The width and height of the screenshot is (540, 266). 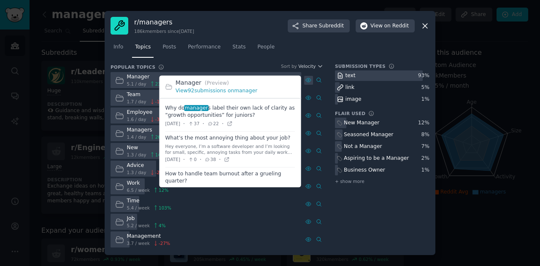 I want to click on span: Topics, so click(x=143, y=47).